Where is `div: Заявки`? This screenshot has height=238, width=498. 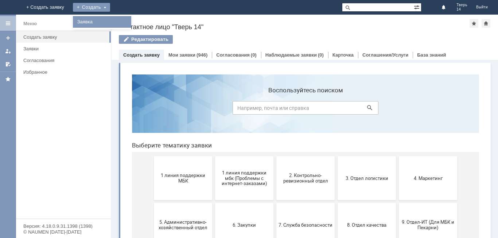 div: Заявки is located at coordinates (65, 49).